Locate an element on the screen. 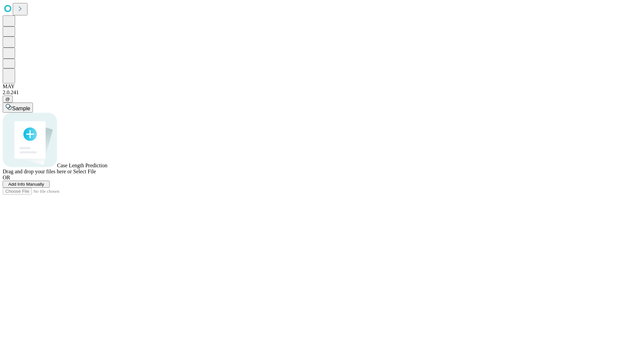  button: Add Info Manually is located at coordinates (26, 184).